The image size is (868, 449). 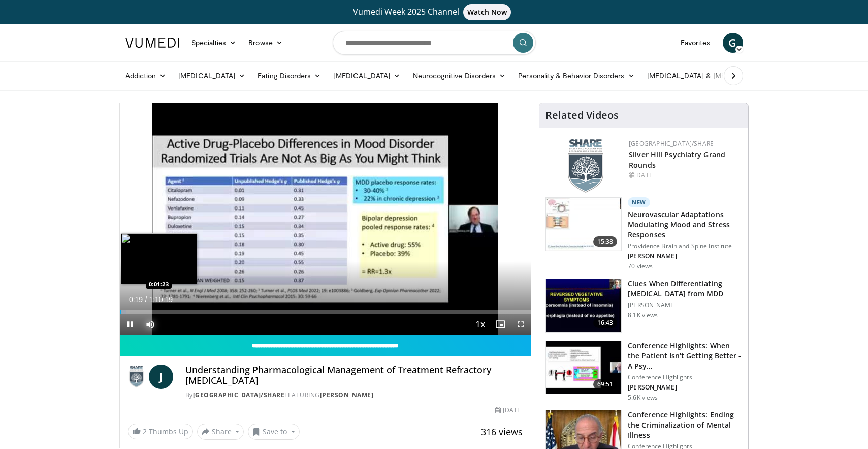 What do you see at coordinates (684, 225) in the screenshot?
I see `h3: Neurovascular Adaptations Modulating Mood and Stress Responses` at bounding box center [684, 225].